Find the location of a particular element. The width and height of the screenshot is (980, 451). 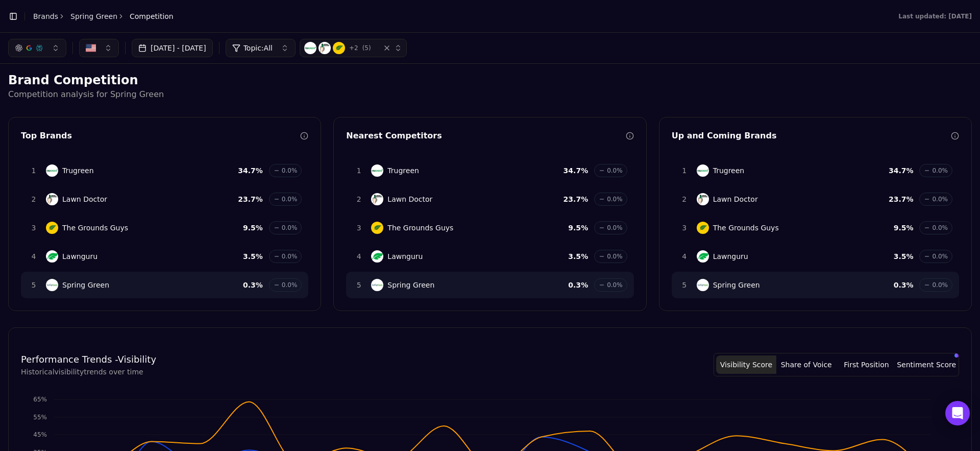

div: Open Intercom Messenger is located at coordinates (957, 413).